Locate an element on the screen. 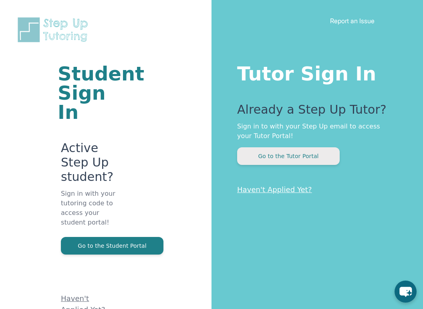 This screenshot has height=309, width=423. p: Active Step Up student? is located at coordinates (88, 165).